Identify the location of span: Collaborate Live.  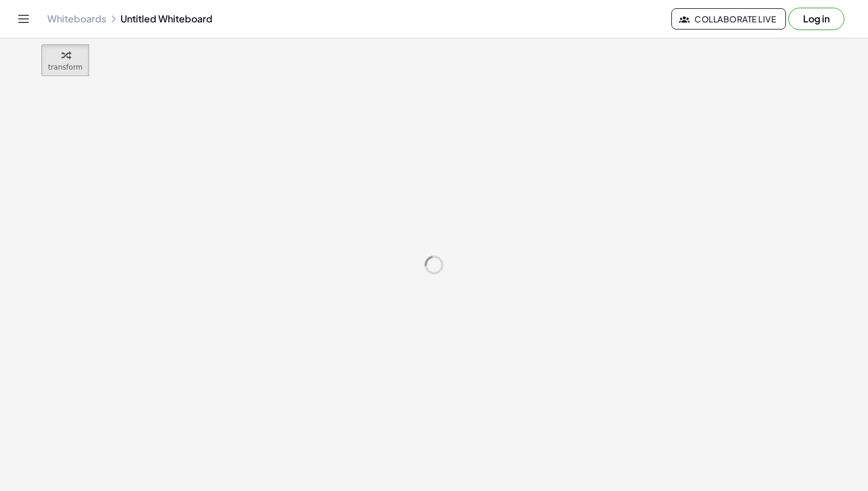
(728, 19).